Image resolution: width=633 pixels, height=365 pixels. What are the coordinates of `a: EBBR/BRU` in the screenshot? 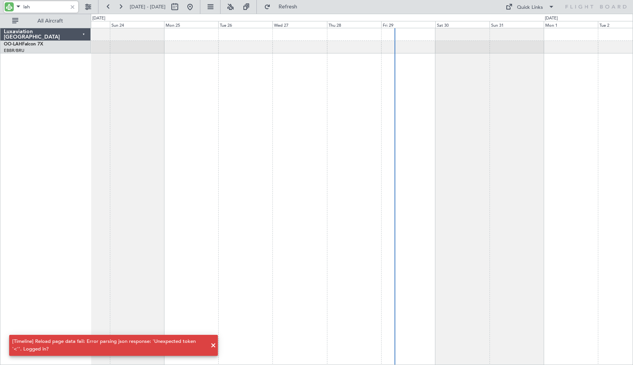 It's located at (14, 50).